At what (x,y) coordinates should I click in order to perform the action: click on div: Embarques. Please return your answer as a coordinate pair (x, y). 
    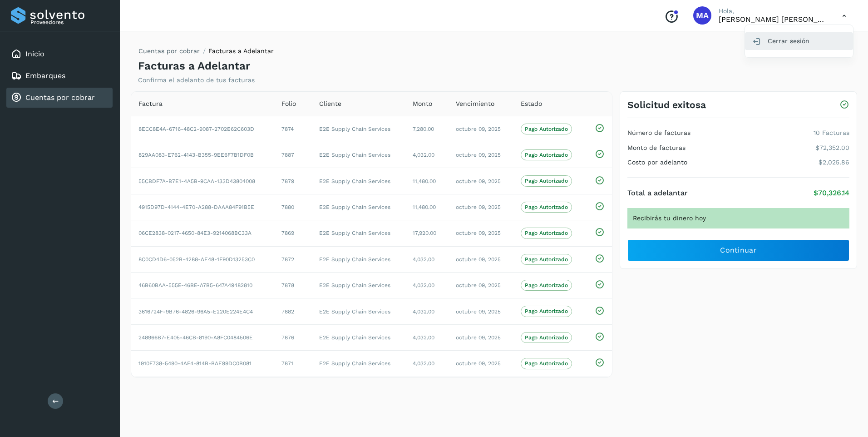
    Looking at the image, I should click on (60, 76).